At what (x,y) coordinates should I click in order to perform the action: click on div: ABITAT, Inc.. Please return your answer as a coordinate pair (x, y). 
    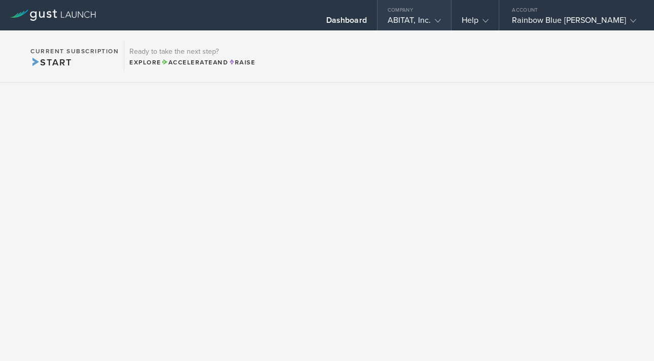
    Looking at the image, I should click on (414, 23).